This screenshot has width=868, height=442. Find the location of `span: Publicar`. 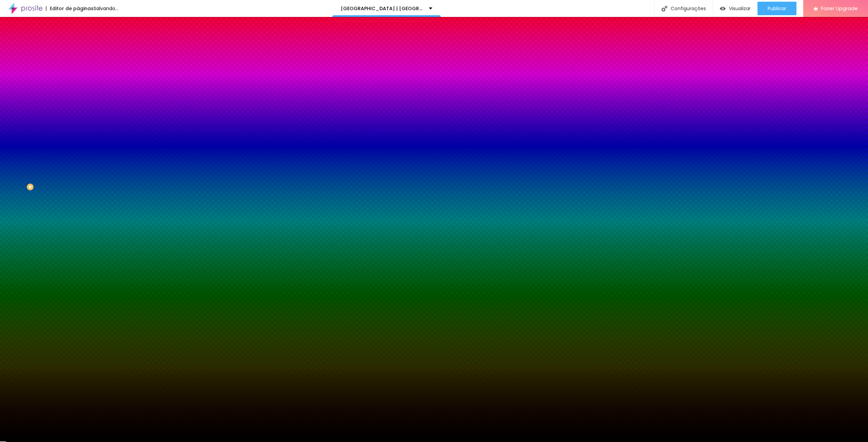

span: Publicar is located at coordinates (777, 8).